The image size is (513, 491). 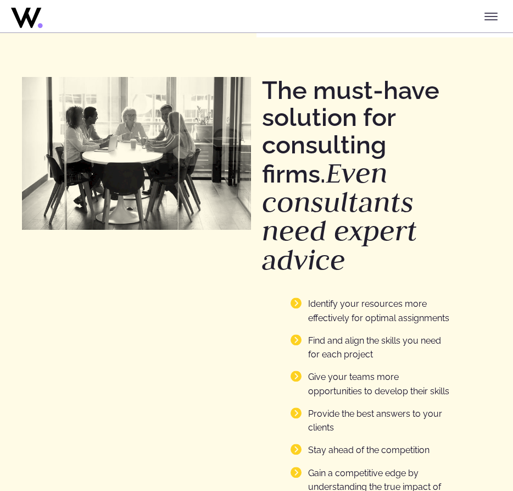 What do you see at coordinates (491, 16) in the screenshot?
I see `button: Toggle menu` at bounding box center [491, 16].